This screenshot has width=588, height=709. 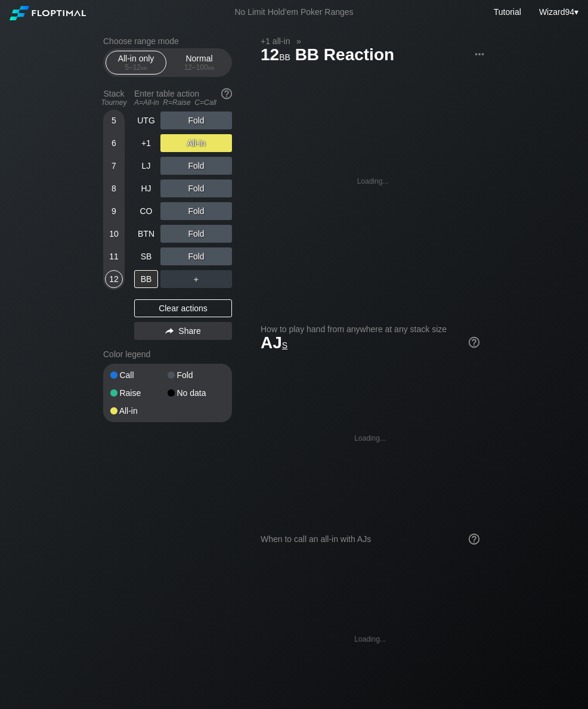 What do you see at coordinates (146, 257) in the screenshot?
I see `div: SB` at bounding box center [146, 257].